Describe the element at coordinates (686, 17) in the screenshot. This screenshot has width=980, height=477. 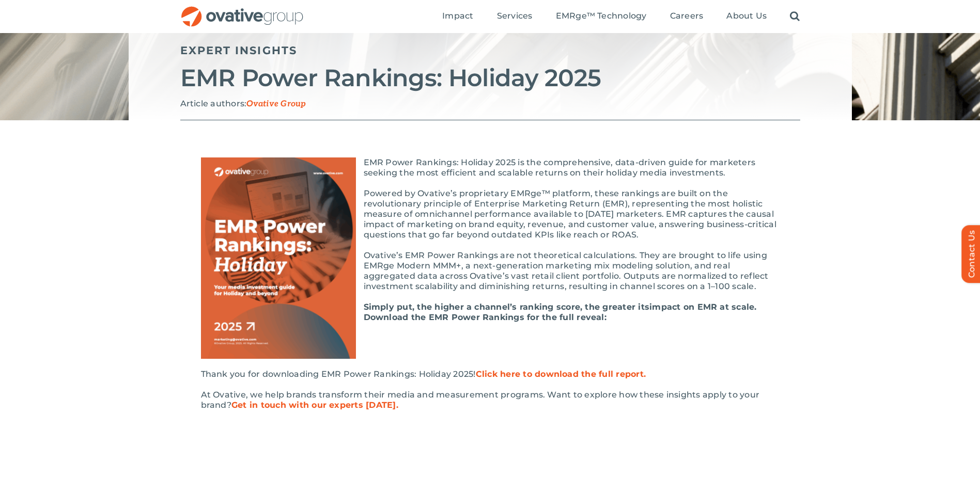
I see `a: Careers` at that location.